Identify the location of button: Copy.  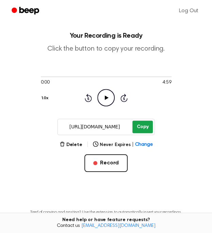
(142, 127).